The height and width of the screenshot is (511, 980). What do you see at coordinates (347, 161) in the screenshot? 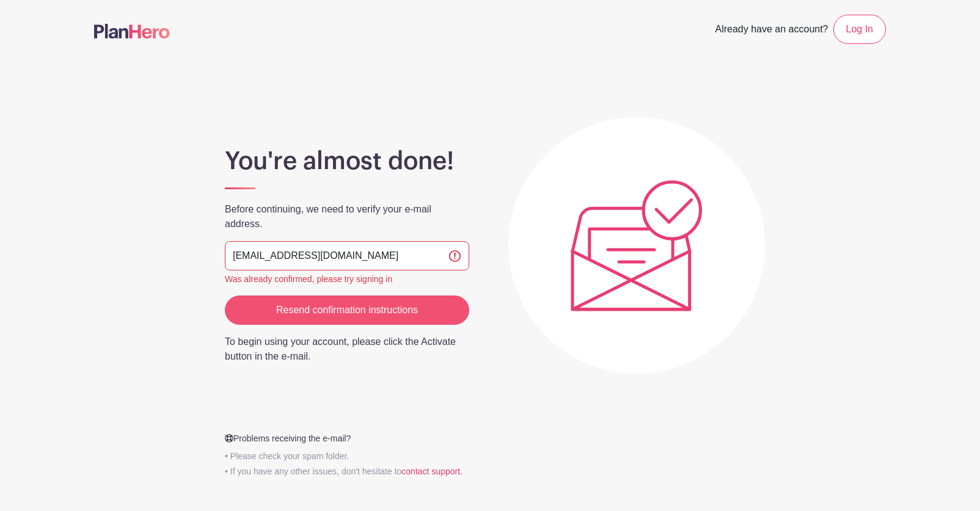
I see `h1: You're almost done!` at bounding box center [347, 161].